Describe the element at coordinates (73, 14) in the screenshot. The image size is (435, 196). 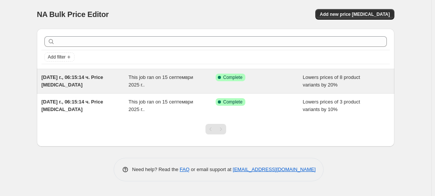
I see `span: NA Bulk Price Editor` at that location.